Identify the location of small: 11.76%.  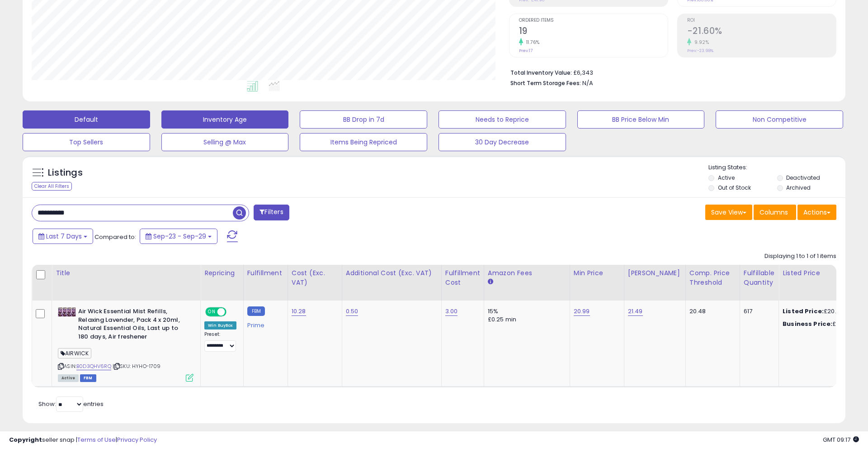
(531, 42).